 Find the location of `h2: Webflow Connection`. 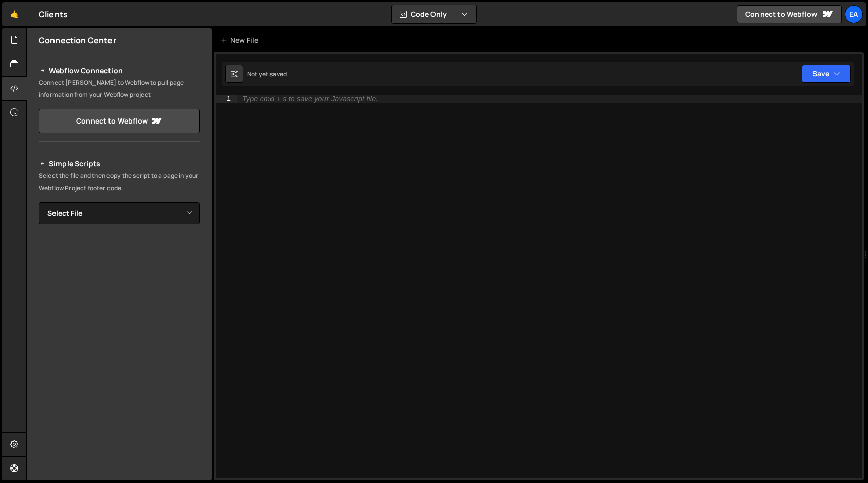

h2: Webflow Connection is located at coordinates (119, 70).